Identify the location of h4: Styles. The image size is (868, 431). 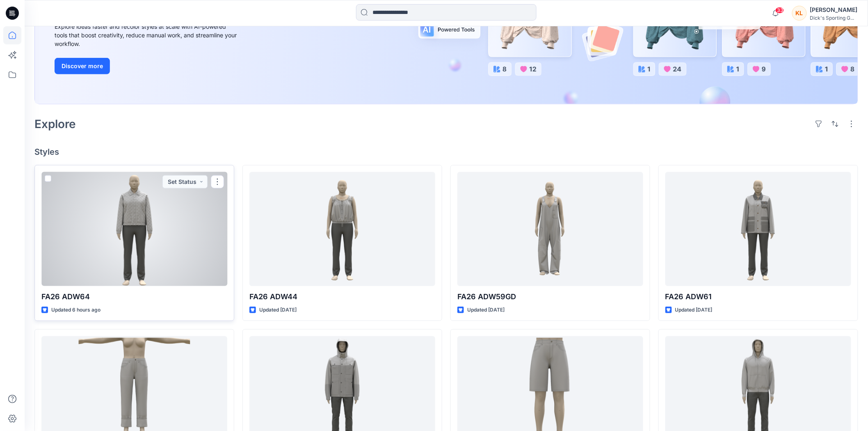
(446, 152).